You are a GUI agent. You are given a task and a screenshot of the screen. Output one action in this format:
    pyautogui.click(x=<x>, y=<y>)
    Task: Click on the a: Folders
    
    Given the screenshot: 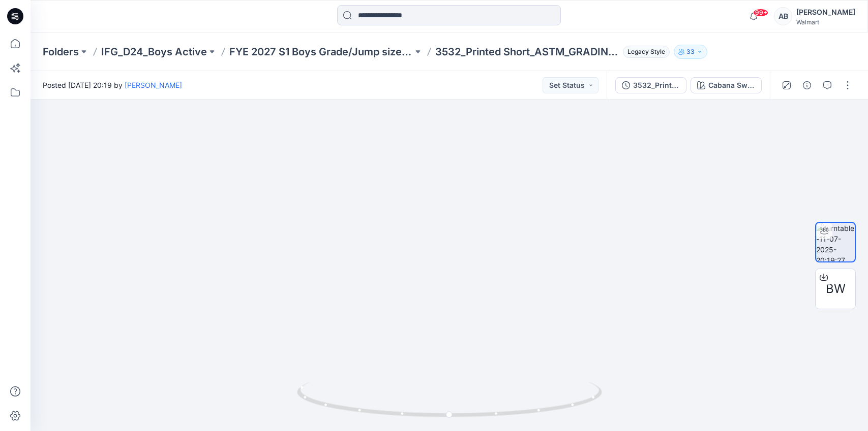 What is the action you would take?
    pyautogui.click(x=60, y=52)
    